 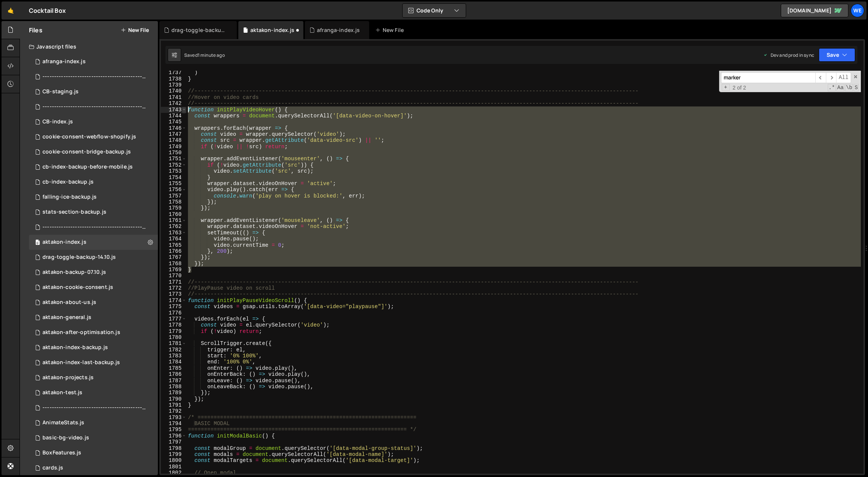 I want to click on div: 1777, so click(x=174, y=319).